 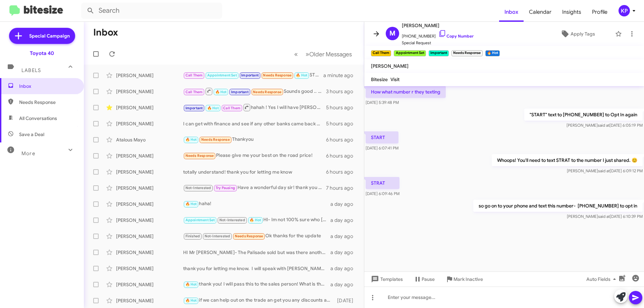 What do you see at coordinates (31, 70) in the screenshot?
I see `span: Labels` at bounding box center [31, 70].